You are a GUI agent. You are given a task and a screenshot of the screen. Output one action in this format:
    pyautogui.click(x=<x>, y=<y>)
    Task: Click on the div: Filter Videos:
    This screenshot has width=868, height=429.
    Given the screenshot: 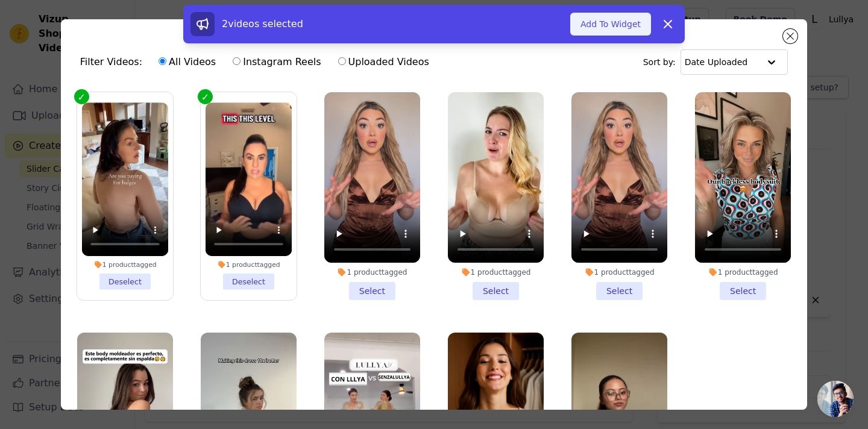 What is the action you would take?
    pyautogui.click(x=258, y=62)
    